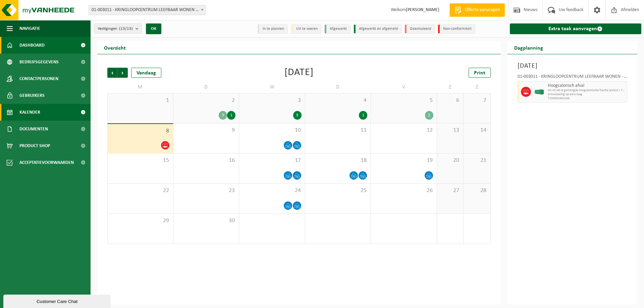 The width and height of the screenshot is (644, 308). Describe the element at coordinates (404, 87) in the screenshot. I see `td: V` at that location.